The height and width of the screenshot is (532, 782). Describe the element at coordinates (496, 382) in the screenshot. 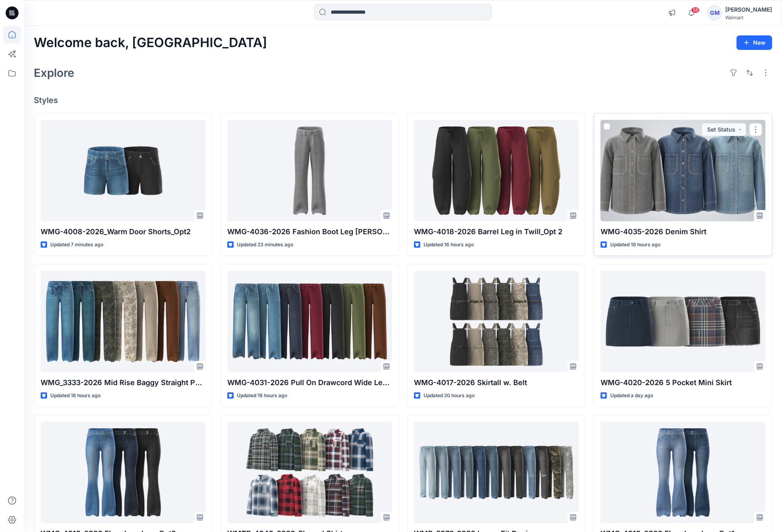

I see `p: WMG-4017-2026 Skirtall w. Belt` at that location.